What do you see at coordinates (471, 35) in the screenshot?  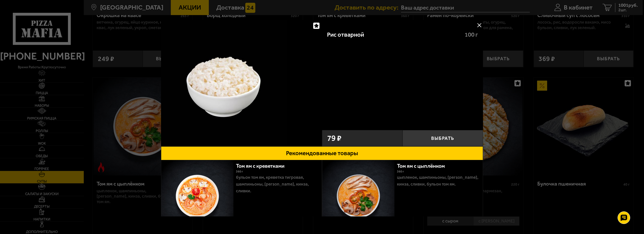 I see `span: 100 г` at bounding box center [471, 35].